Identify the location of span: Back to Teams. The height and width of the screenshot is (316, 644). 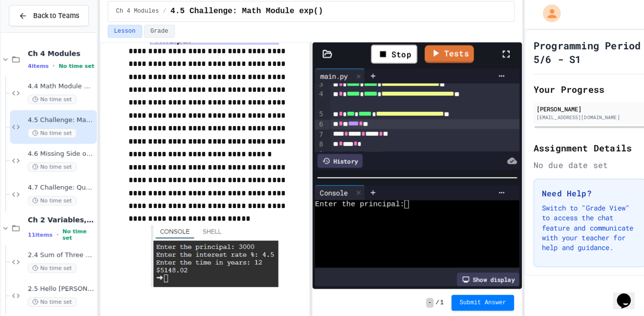
(55, 17).